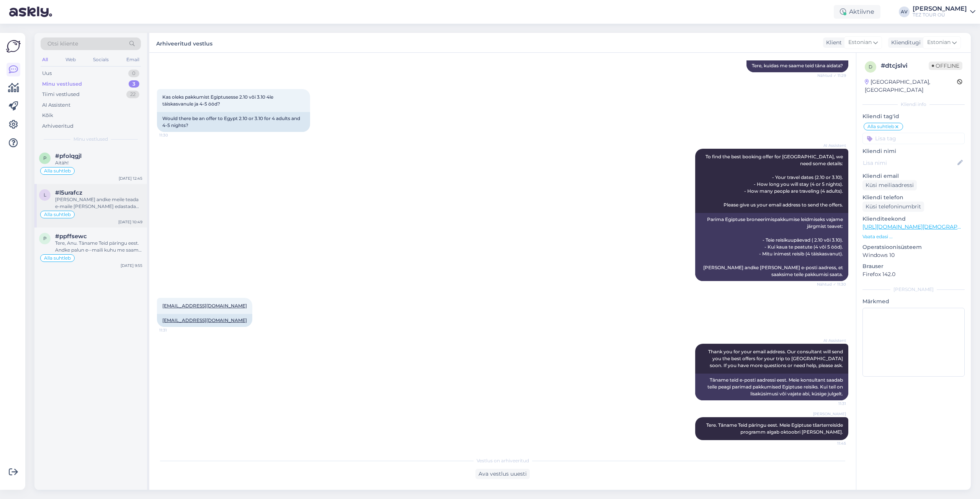 The image size is (980, 499). Describe the element at coordinates (913, 266) in the screenshot. I see `p: Brauser` at that location.